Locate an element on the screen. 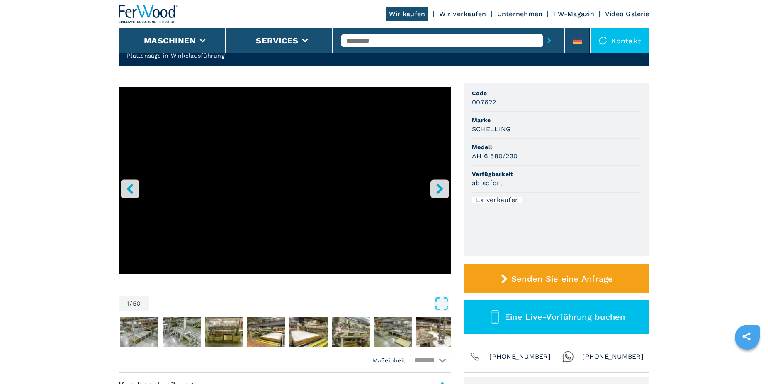 This screenshot has width=768, height=384. img: Kontakt is located at coordinates (603, 41).